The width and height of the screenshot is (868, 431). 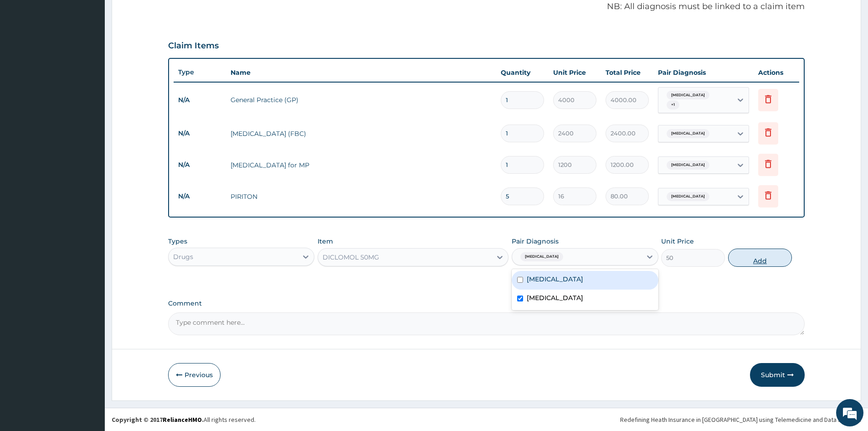 What do you see at coordinates (776, 72) in the screenshot?
I see `th: Actions` at bounding box center [776, 72].